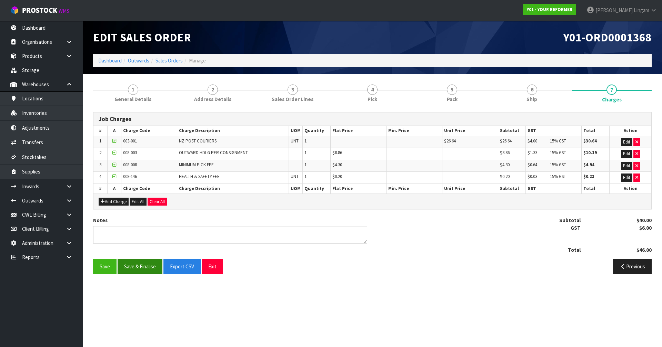 The image size is (662, 347). I want to click on span: MINIMUM PICK FEE, so click(196, 164).